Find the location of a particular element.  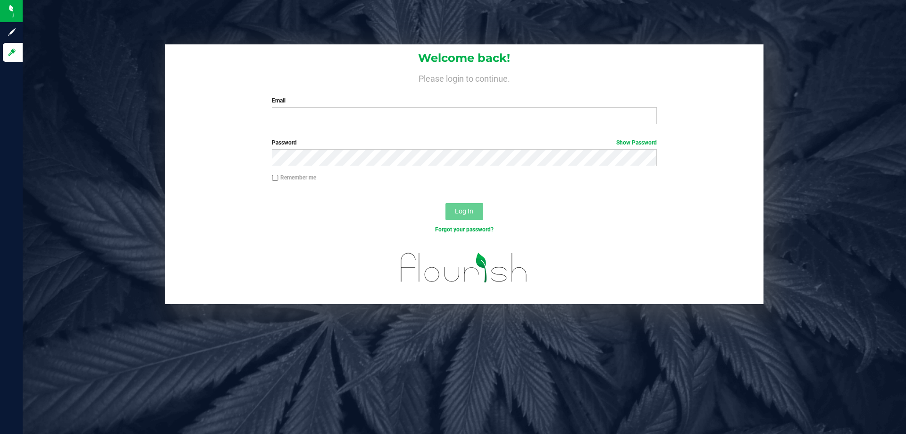

input: Remember me is located at coordinates (275, 178).